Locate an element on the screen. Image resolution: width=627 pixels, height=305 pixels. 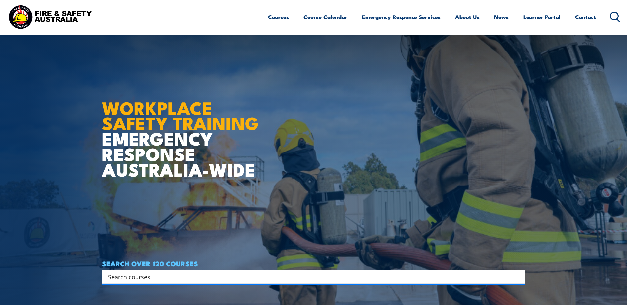
h4: SEARCH OVER 120 COURSES is located at coordinates (313, 264).